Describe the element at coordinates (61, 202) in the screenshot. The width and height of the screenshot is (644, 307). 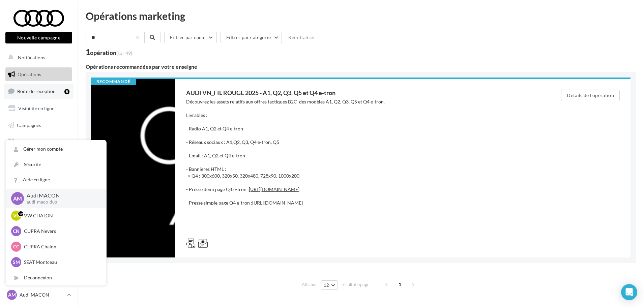
I see `p: audi-maco-dup` at that location.